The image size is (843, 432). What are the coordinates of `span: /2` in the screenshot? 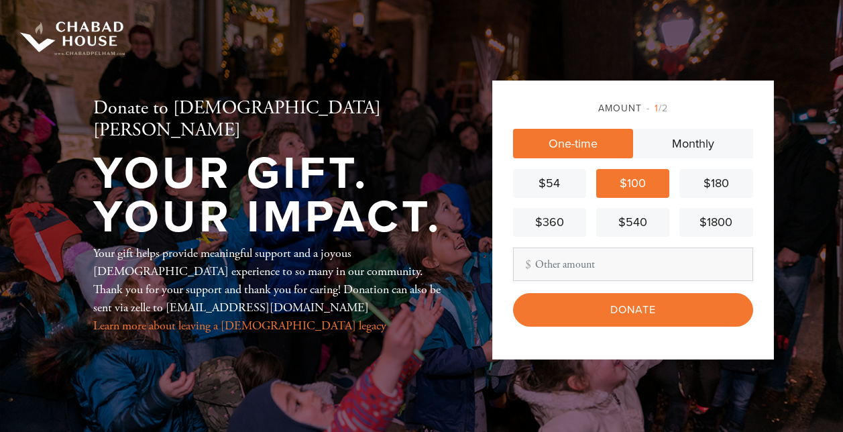 It's located at (657, 108).